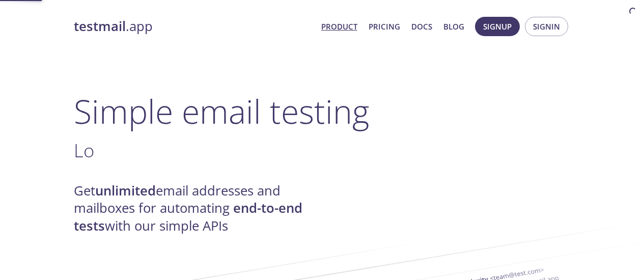 The height and width of the screenshot is (280, 644). I want to click on a: Pricing, so click(384, 26).